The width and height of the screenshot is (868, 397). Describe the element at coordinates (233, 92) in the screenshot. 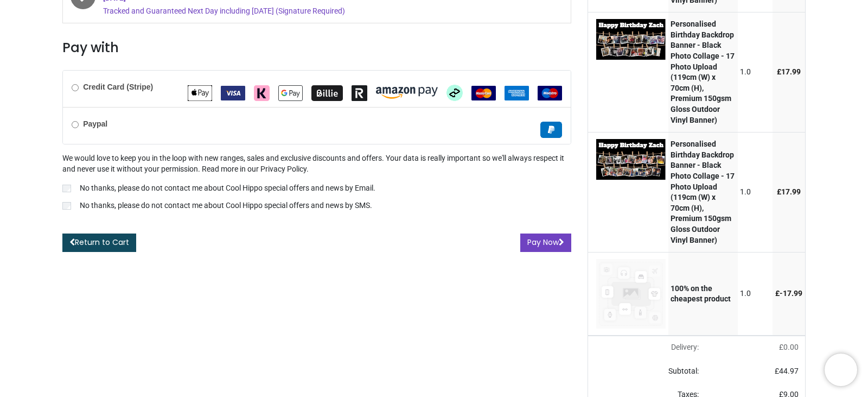

I see `span: VISA` at that location.